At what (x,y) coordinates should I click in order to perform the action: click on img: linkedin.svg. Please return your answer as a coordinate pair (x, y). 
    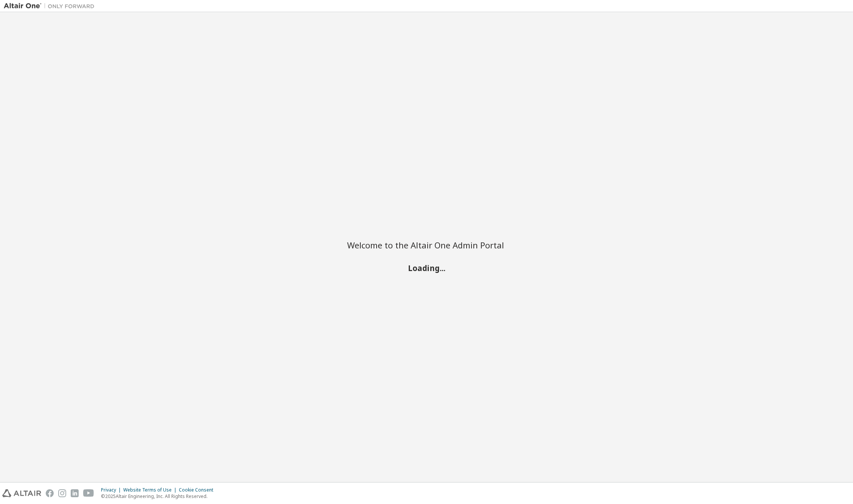
    Looking at the image, I should click on (74, 493).